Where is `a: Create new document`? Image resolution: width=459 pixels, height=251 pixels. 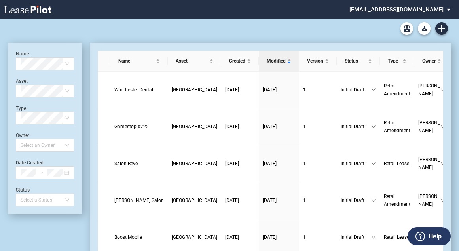 a: Create new document is located at coordinates (441, 28).